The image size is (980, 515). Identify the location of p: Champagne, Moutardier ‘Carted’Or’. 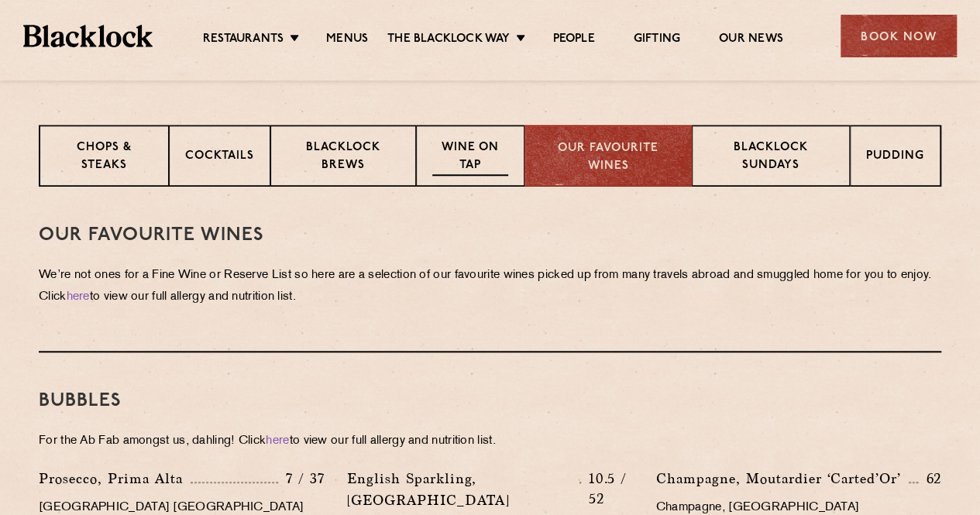
(782, 479).